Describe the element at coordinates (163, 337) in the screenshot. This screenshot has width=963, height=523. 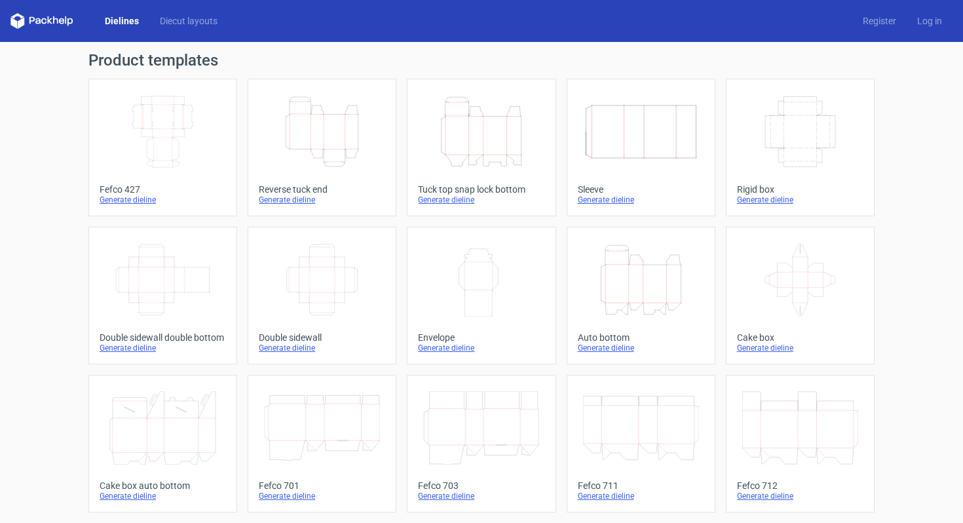
I see `div: Double sidewall double bottom` at that location.